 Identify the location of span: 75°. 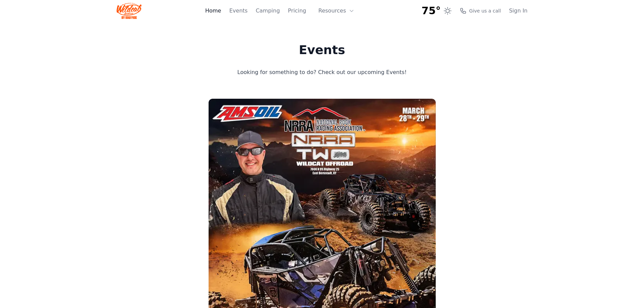
(431, 11).